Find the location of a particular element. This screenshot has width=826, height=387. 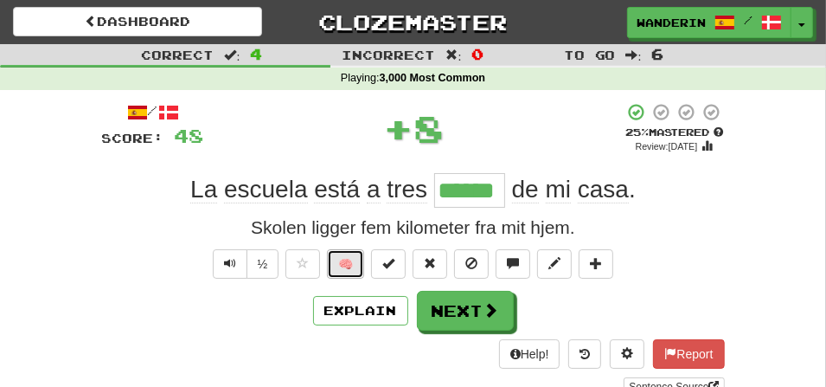

button: Favorite sentence (alt+f) is located at coordinates (303, 264).